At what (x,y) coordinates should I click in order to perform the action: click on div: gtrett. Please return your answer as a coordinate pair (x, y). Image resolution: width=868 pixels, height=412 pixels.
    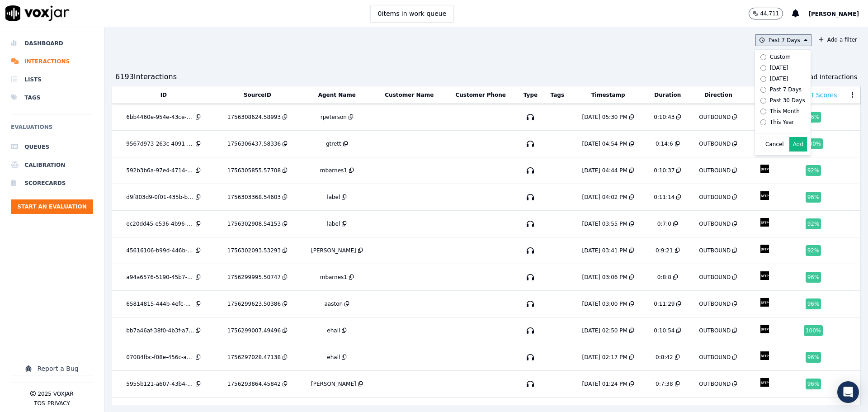
    Looking at the image, I should click on (334, 144).